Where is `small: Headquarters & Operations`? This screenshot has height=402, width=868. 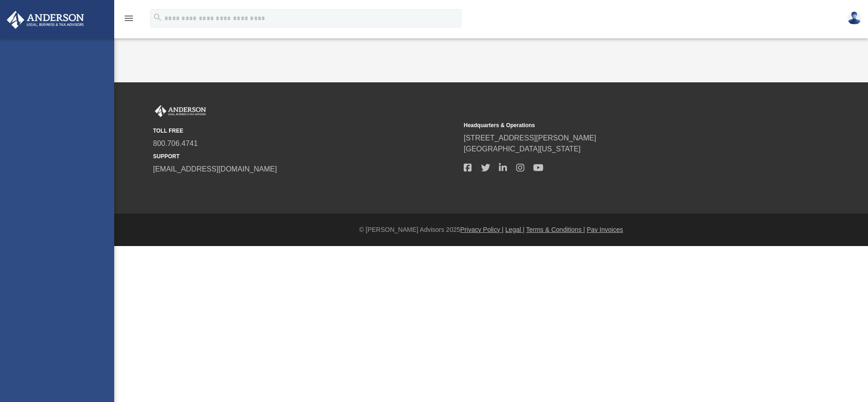 small: Headquarters & Operations is located at coordinates (616, 126).